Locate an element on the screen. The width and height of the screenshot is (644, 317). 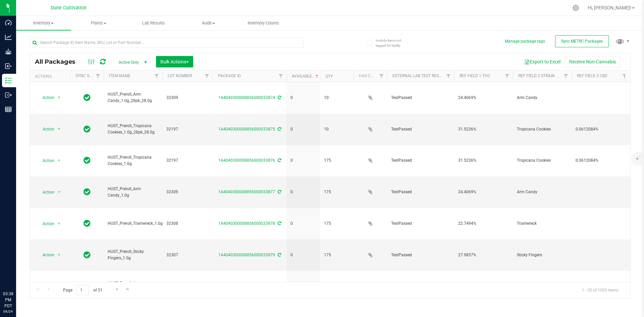
inline-svg: Reports is located at coordinates (8, 109).